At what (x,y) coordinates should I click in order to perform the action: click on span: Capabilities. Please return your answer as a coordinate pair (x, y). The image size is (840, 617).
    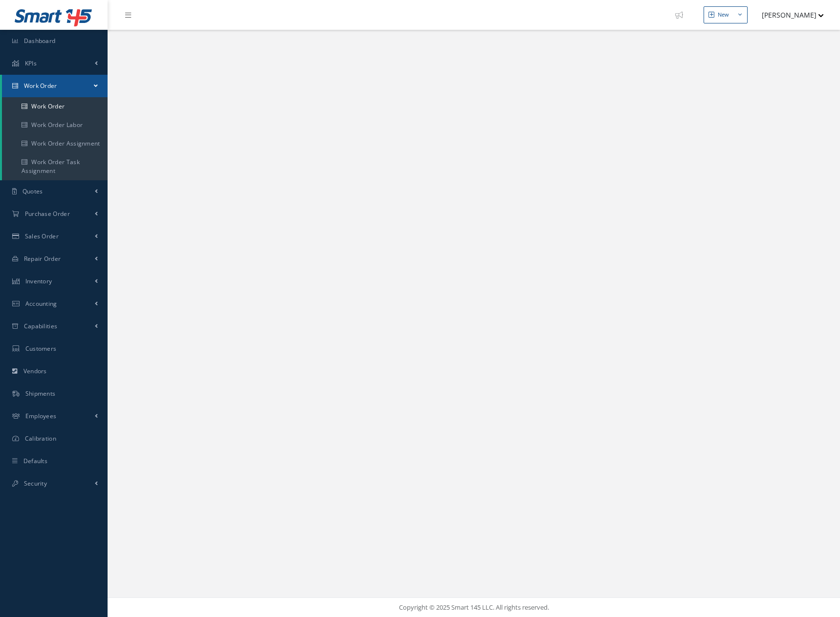
    Looking at the image, I should click on (41, 326).